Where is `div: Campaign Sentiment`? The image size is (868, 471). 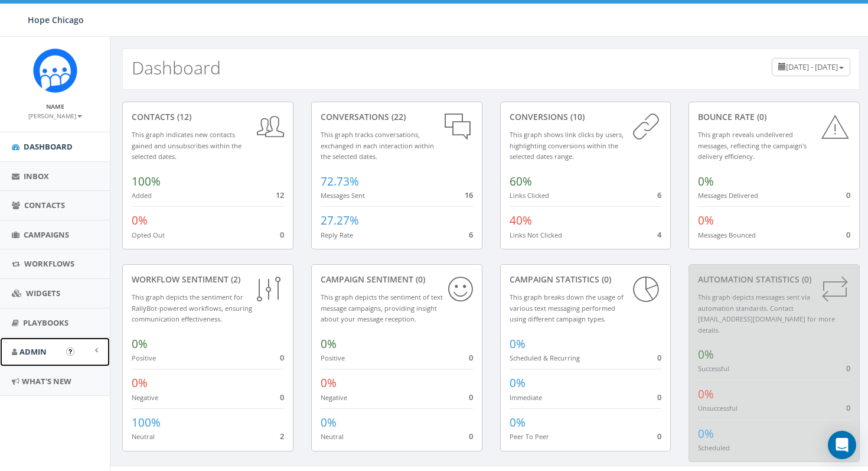
div: Campaign Sentiment is located at coordinates (397, 279).